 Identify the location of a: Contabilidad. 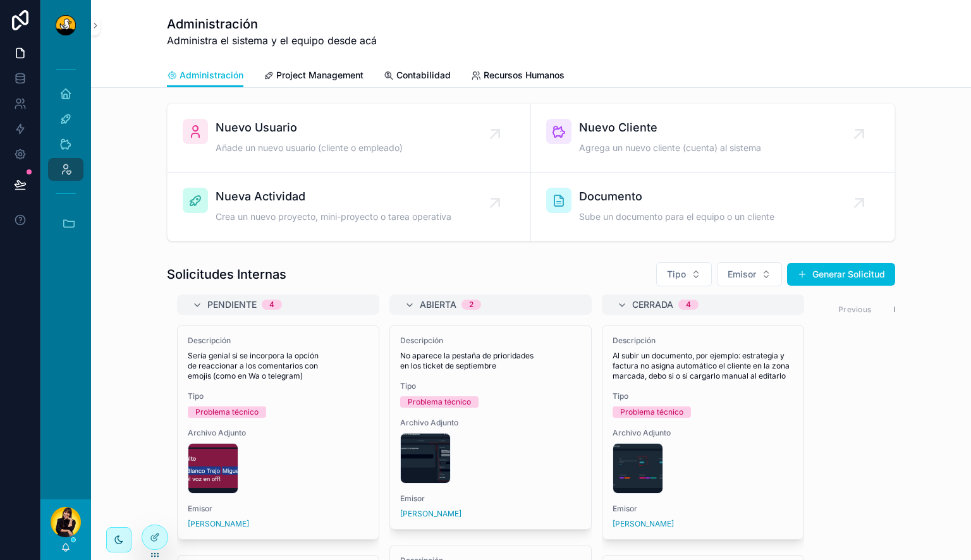
(417, 76).